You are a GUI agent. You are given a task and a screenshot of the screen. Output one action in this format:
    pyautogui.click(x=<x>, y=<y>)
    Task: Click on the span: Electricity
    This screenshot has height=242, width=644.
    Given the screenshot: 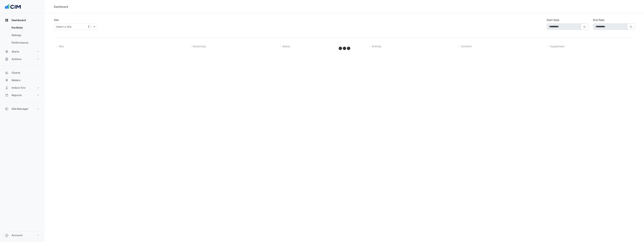 What is the action you would take?
    pyautogui.click(x=199, y=46)
    